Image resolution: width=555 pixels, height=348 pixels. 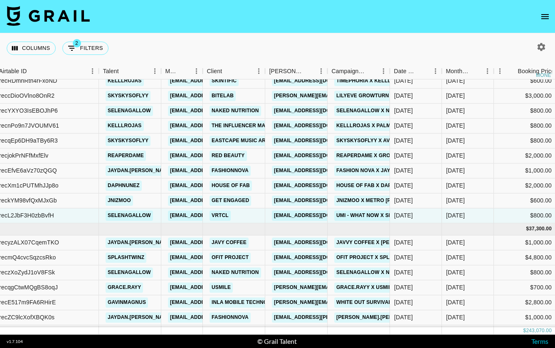 What do you see at coordinates (385, 302) in the screenshot?
I see `a: White Out Survival | Gavinmagnus` at bounding box center [385, 302].